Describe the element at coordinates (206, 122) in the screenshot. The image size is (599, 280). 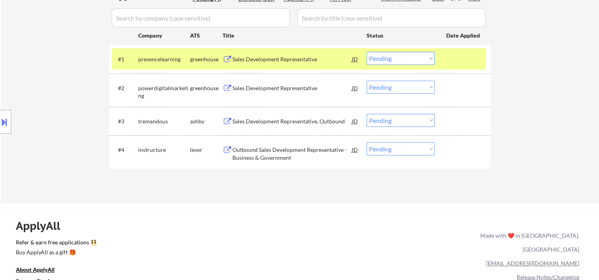
I see `div: ashby` at that location.